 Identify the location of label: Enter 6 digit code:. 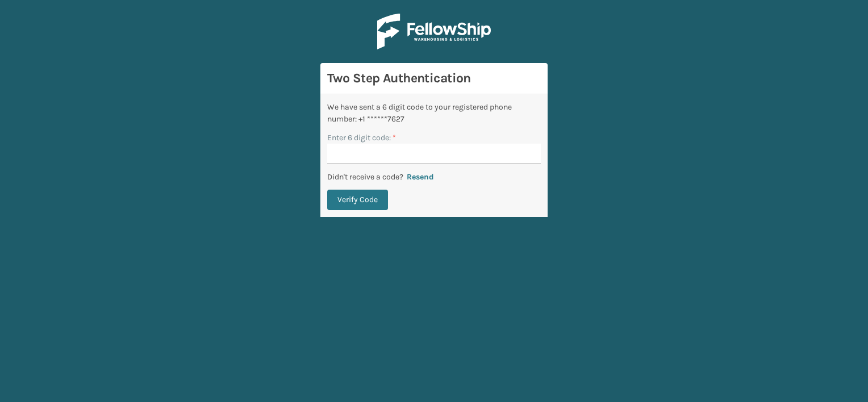
(361, 137).